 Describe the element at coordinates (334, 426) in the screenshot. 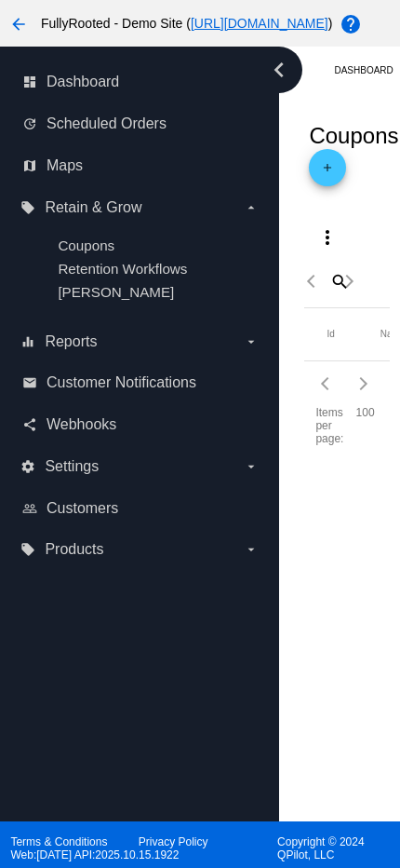

I see `div: Items per page:` at that location.